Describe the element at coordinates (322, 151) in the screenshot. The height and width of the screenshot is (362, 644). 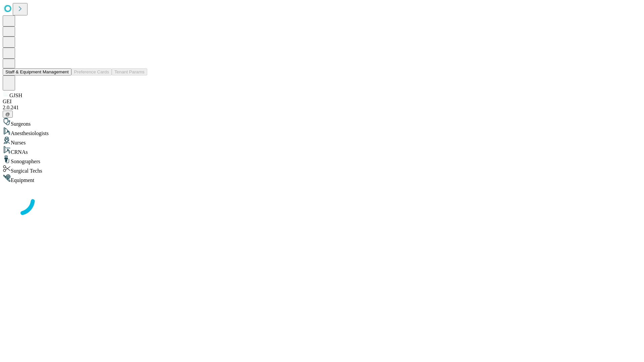
I see `div: CRNAs` at that location.